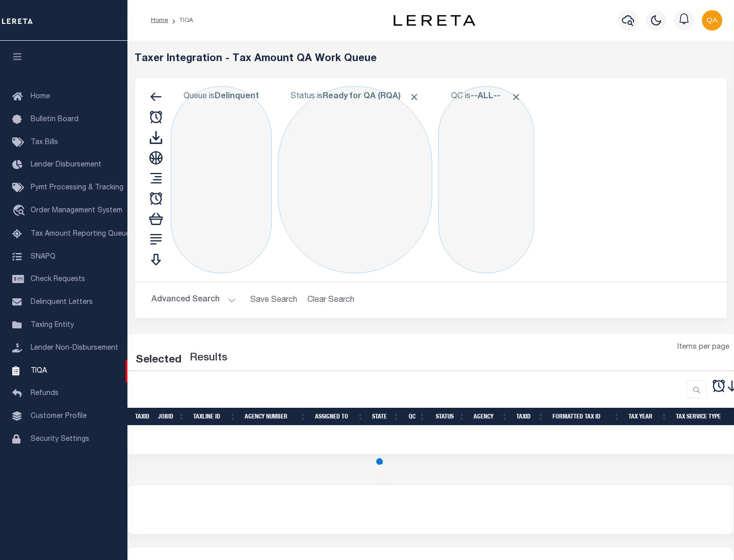 This screenshot has height=560, width=734. Describe the element at coordinates (276, 417) in the screenshot. I see `th: Agency Number` at that location.